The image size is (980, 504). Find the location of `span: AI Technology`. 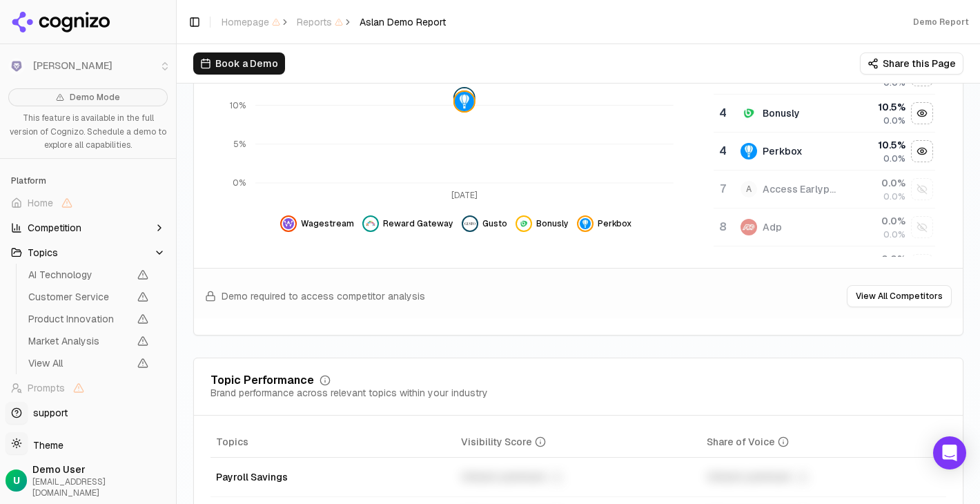

span: AI Technology is located at coordinates (79, 275).